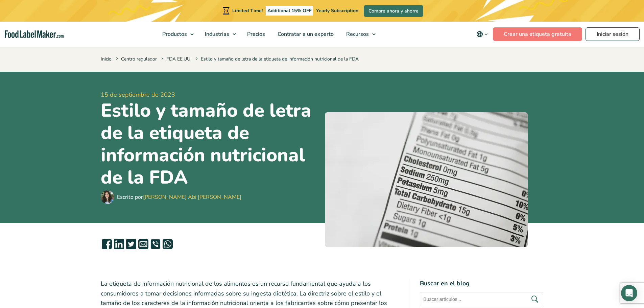 The width and height of the screenshot is (644, 308). What do you see at coordinates (174, 34) in the screenshot?
I see `span: Productos` at bounding box center [174, 34].